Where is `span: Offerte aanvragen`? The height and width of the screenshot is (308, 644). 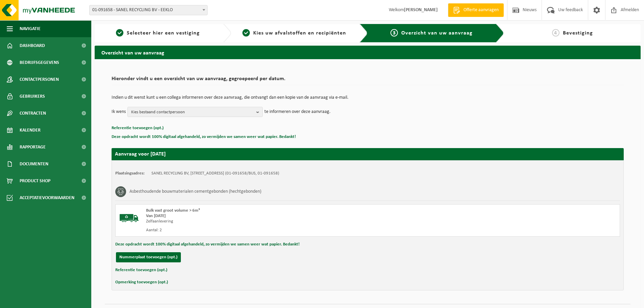
span: Offerte aanvragen is located at coordinates (481, 10).